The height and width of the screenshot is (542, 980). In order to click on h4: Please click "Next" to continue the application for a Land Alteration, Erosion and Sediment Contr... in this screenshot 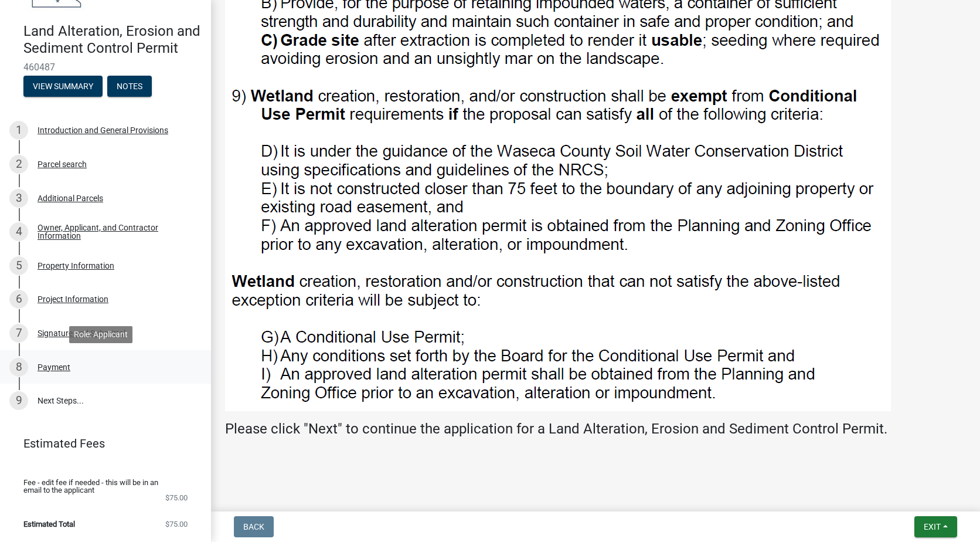, I will do `click(596, 428)`.